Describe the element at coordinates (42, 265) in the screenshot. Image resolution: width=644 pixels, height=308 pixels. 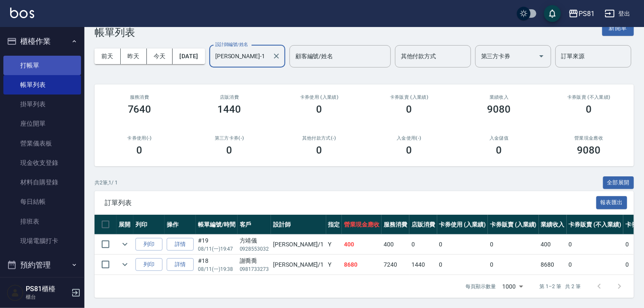
I see `button: 預約管理` at that location.